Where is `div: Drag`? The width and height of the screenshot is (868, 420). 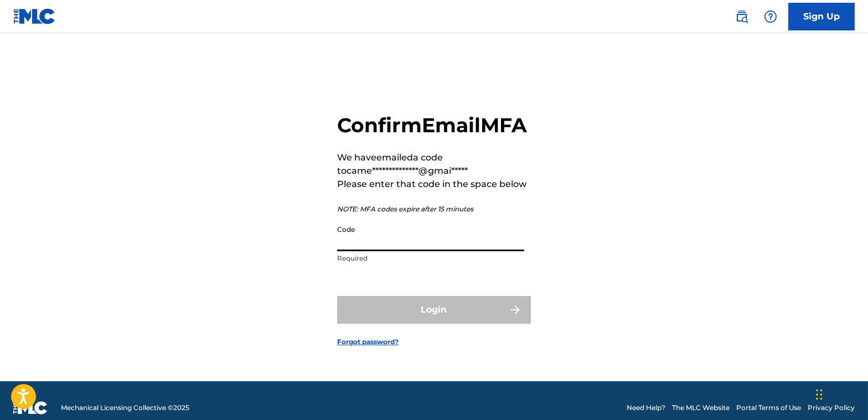 div: Drag is located at coordinates (820, 395).